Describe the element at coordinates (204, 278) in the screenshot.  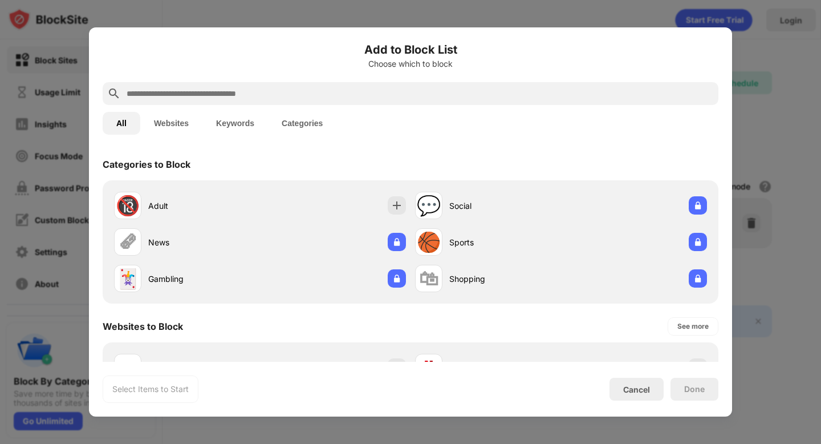
I see `div: Gambling` at that location.